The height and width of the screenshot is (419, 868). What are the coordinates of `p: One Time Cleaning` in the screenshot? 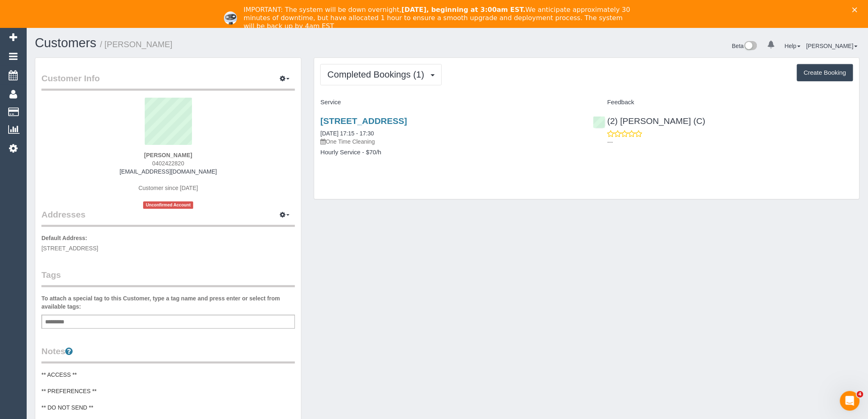 It's located at (450, 141).